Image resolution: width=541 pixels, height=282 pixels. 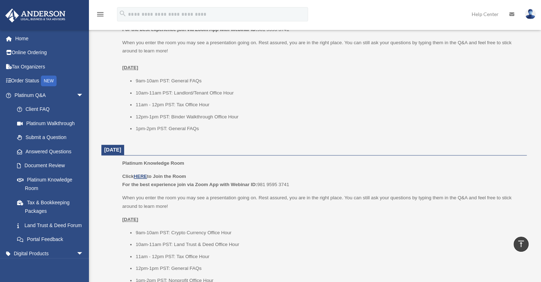 What do you see at coordinates (123, 14) in the screenshot?
I see `i: search` at bounding box center [123, 14].